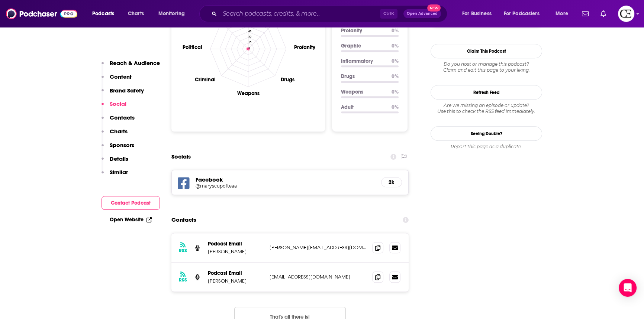 The width and height of the screenshot is (644, 319). What do you see at coordinates (118, 103) in the screenshot?
I see `p: Social` at bounding box center [118, 103].